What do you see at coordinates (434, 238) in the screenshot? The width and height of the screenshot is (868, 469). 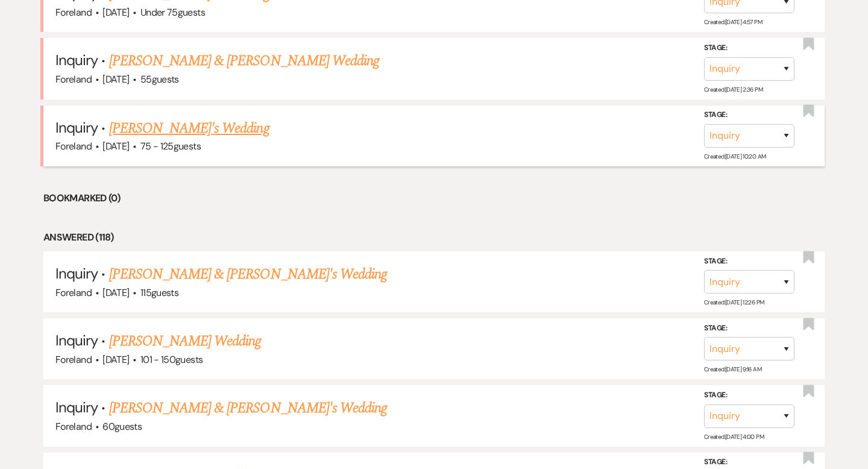 I see `li: Answered (118)` at bounding box center [434, 238].